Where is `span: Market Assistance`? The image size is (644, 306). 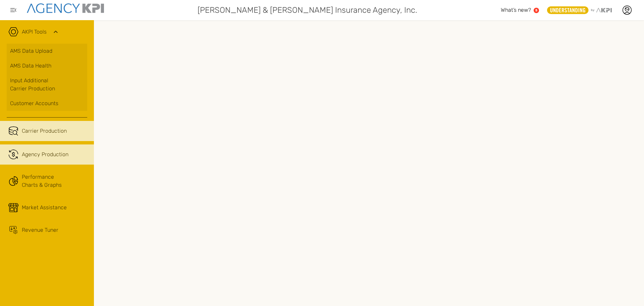 span: Market Assistance is located at coordinates (44, 208).